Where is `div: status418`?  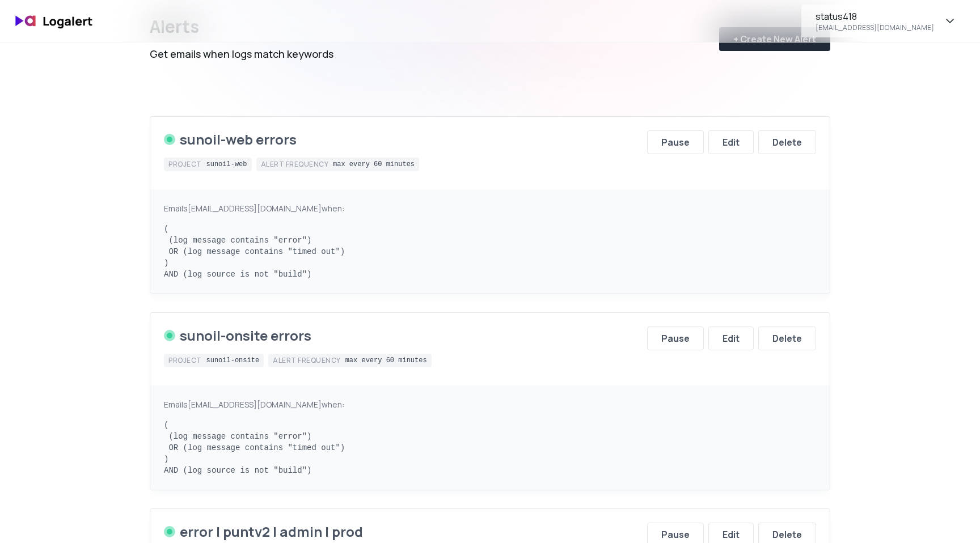
div: status418 is located at coordinates (836, 17).